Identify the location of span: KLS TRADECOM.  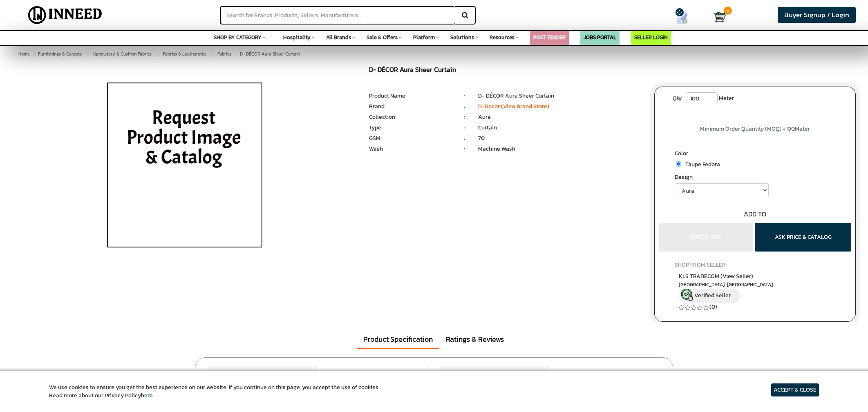
(716, 276).